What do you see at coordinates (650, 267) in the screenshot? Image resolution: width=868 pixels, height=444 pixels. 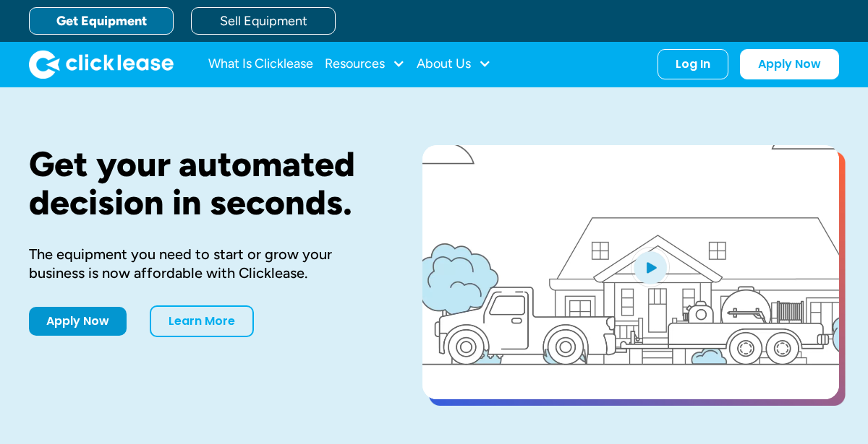 I see `img: Blue play button logo on a light blue circular background` at bounding box center [650, 267].